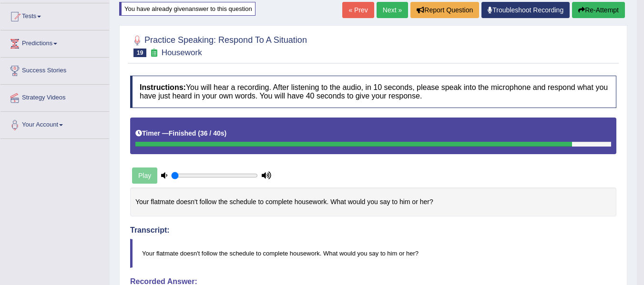  Describe the element at coordinates (154, 53) in the screenshot. I see `small: Exam occurring question` at that location.